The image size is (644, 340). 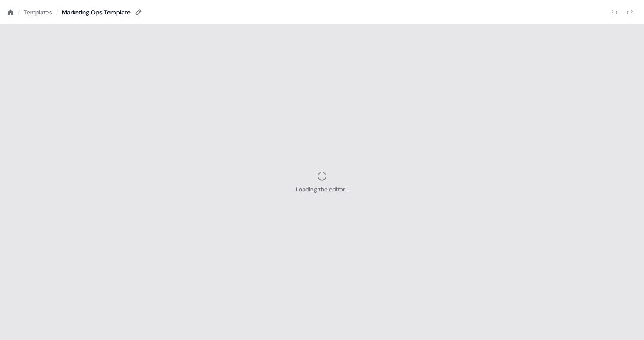 I want to click on a: Templates, so click(x=38, y=12).